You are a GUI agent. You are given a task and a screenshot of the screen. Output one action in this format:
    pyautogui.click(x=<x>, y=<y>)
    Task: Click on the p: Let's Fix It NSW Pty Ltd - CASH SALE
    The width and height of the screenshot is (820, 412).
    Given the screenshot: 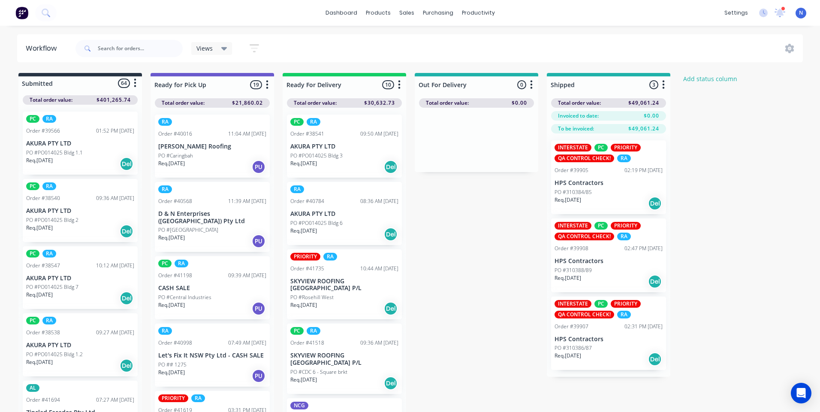 What is the action you would take?
    pyautogui.click(x=212, y=355)
    